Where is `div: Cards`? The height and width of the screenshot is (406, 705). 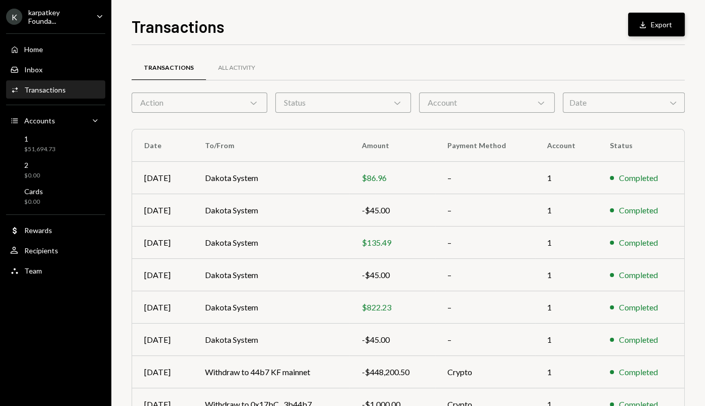
div: Cards is located at coordinates (33, 191).